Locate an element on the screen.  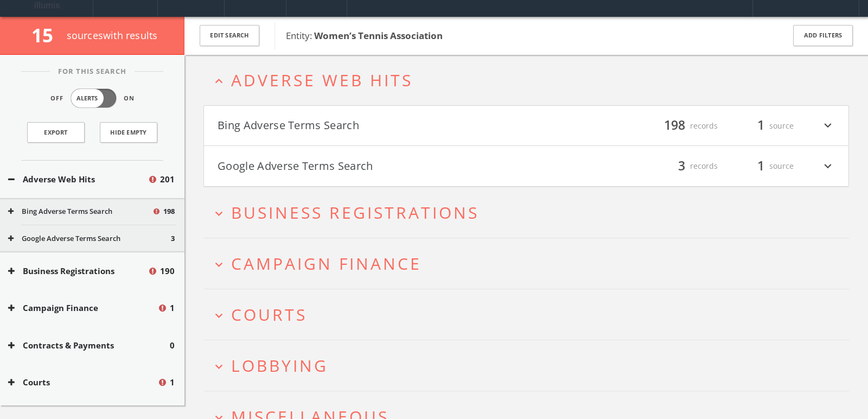
span: source s with results is located at coordinates (112, 35).